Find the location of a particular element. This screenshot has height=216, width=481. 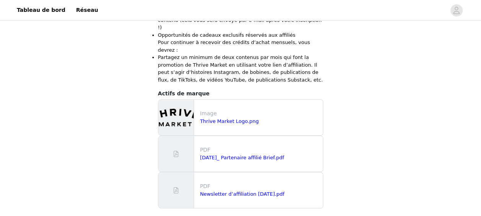

h4: Actifs de marque is located at coordinates (241, 93).